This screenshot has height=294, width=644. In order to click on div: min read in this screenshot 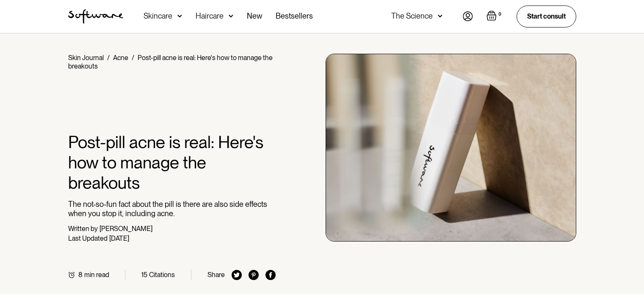, I will do `click(96, 275)`.